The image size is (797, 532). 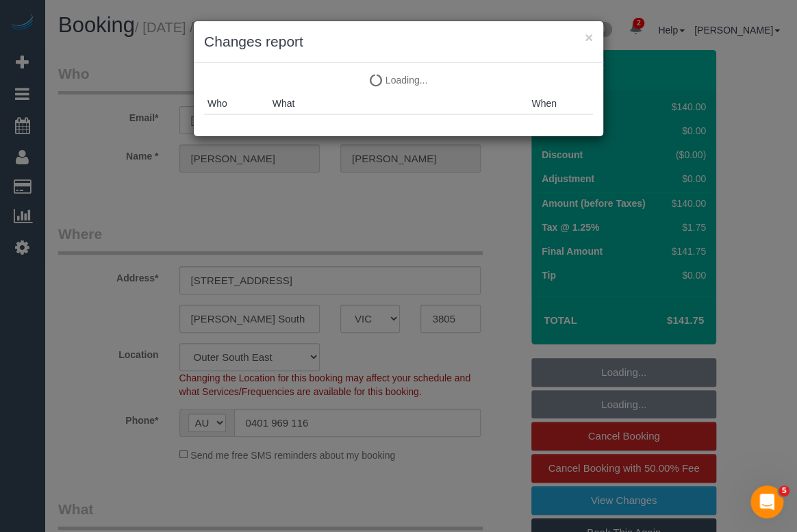 What do you see at coordinates (236, 103) in the screenshot?
I see `th: Who` at bounding box center [236, 103].